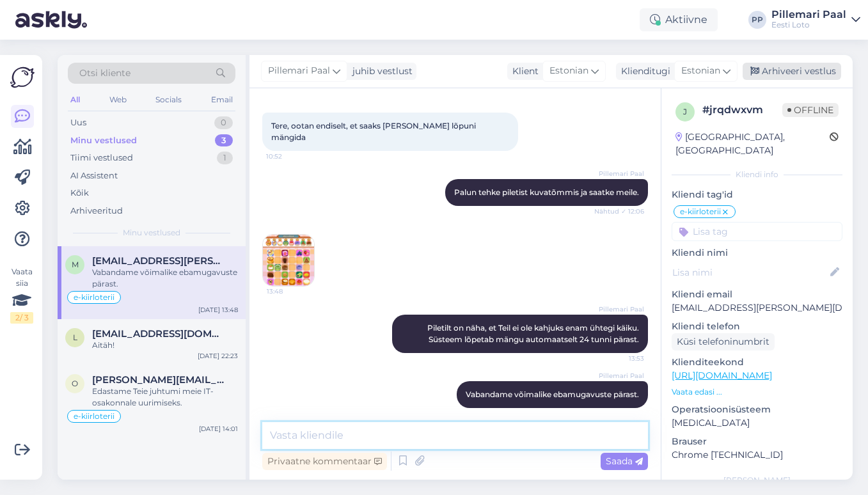 The height and width of the screenshot is (495, 868). What do you see at coordinates (757, 326) in the screenshot?
I see `p: Kliendi telefon` at bounding box center [757, 326].